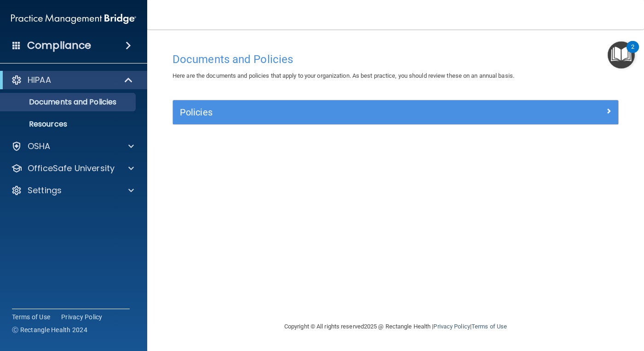 The image size is (644, 351). I want to click on p: Resources, so click(68, 124).